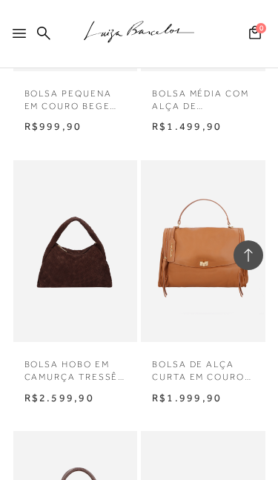 The height and width of the screenshot is (480, 278). I want to click on button: 0, so click(255, 34).